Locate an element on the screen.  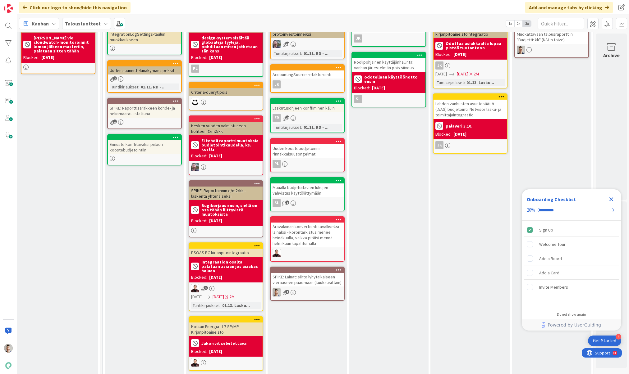
div: Ennuste konffitavaksi piiloon koostebudjetointiin is located at coordinates (144, 147).